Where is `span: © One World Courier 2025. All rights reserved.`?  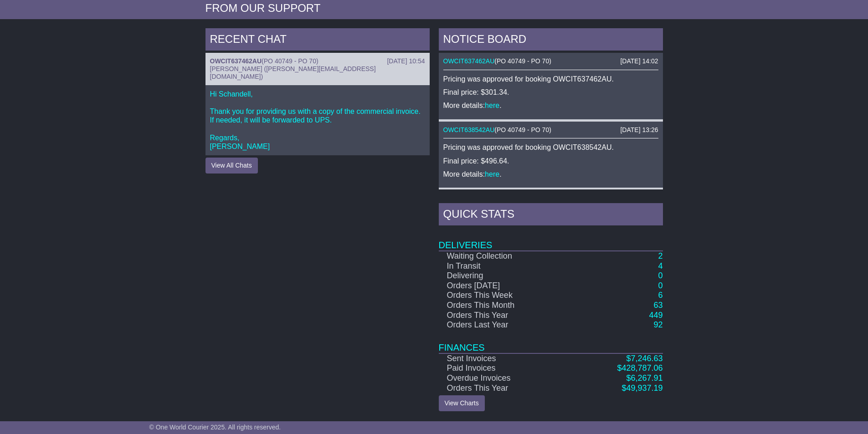
span: © One World Courier 2025. All rights reserved. is located at coordinates (215, 428).